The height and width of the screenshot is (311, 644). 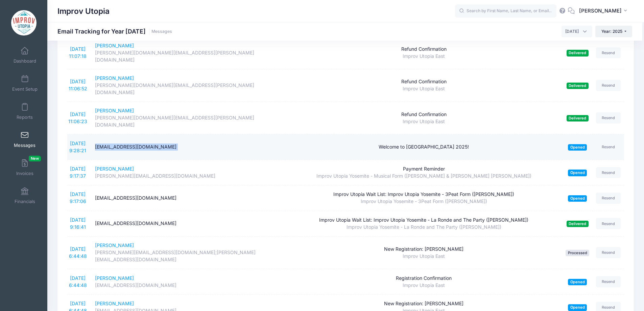 What do you see at coordinates (424, 278) in the screenshot?
I see `div: Registration Confirmation` at bounding box center [424, 278].